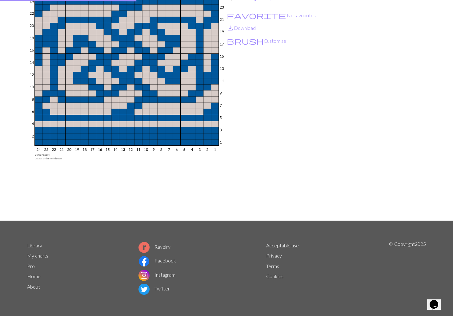  I want to click on i: Favourite, so click(256, 15).